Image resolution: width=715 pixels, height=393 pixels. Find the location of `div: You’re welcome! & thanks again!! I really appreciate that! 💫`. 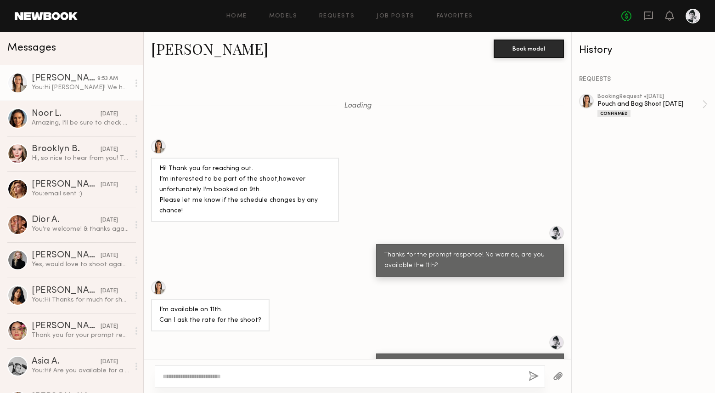

div: You’re welcome! & thanks again!! I really appreciate that! 💫 is located at coordinates (80, 229).